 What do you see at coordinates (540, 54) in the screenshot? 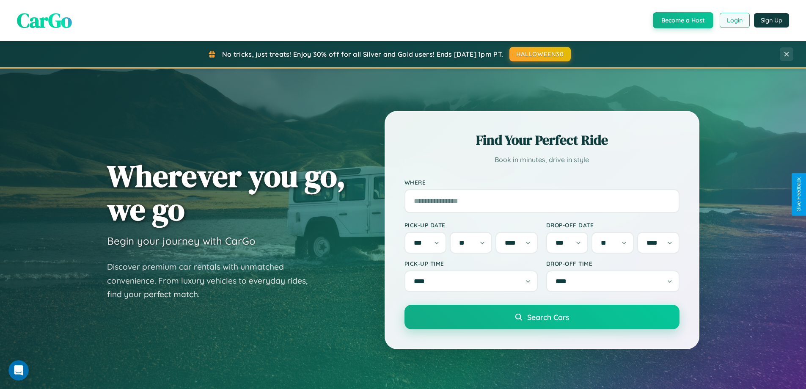
I see `button: HALLOWEEN30` at bounding box center [540, 54].